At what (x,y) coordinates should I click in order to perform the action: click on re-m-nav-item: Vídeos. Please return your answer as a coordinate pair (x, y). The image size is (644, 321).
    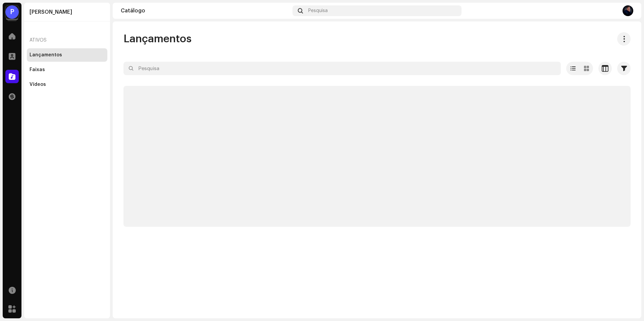
    Looking at the image, I should click on (67, 84).